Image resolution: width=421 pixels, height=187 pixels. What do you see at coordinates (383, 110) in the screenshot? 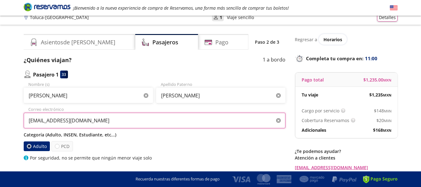
I see `span: $ 148` at bounding box center [383, 110].